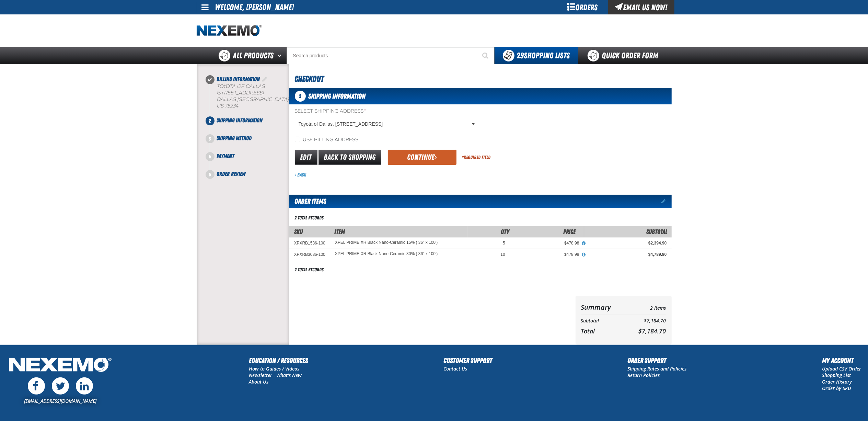 The width and height of the screenshot is (868, 421). What do you see at coordinates (241, 86) in the screenshot?
I see `span: Toyota of Dallas` at bounding box center [241, 86].